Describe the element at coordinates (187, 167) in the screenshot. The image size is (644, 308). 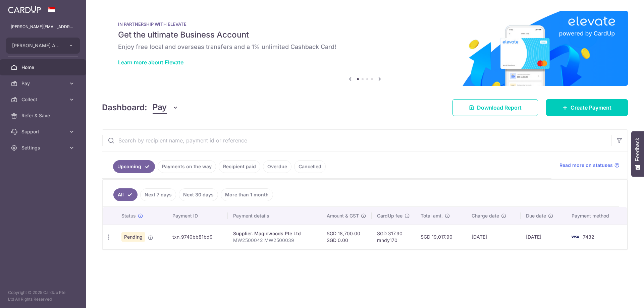
I see `a: Payments on the way` at that location.